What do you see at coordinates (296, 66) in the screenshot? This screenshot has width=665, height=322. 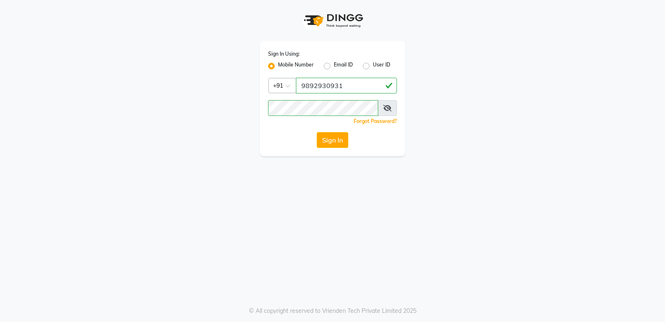 I see `label: Mobile Number` at bounding box center [296, 66].